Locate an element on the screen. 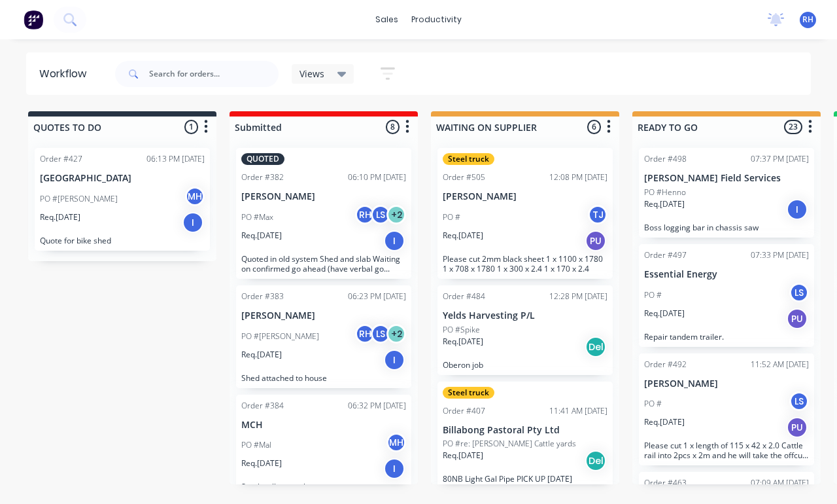 The height and width of the screenshot is (504, 837). p: Please cut 1 x length of 115 x 42 x 2.0 Cattle rail into 2pcs x 2m and he will take the offcut. A... is located at coordinates (726, 450).